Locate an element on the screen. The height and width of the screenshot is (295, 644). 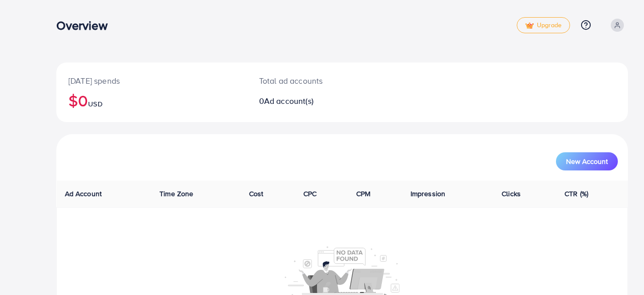
p: Total ad accounts is located at coordinates (318, 81).